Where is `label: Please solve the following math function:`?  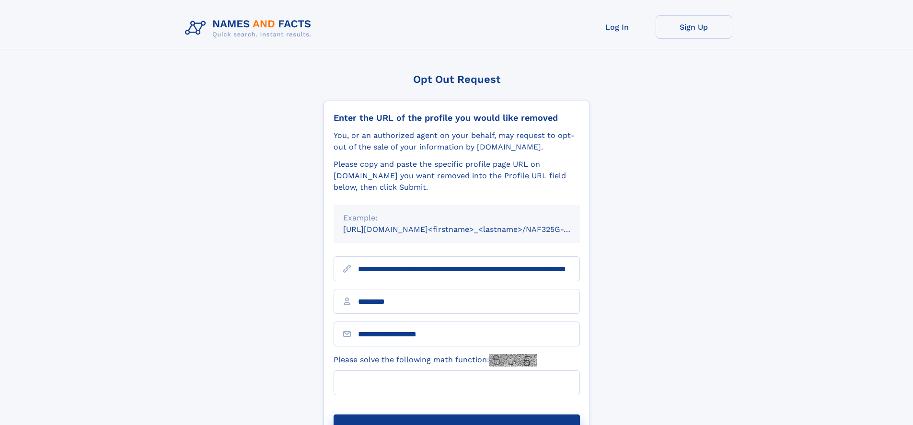
label: Please solve the following math function: is located at coordinates (435, 361).